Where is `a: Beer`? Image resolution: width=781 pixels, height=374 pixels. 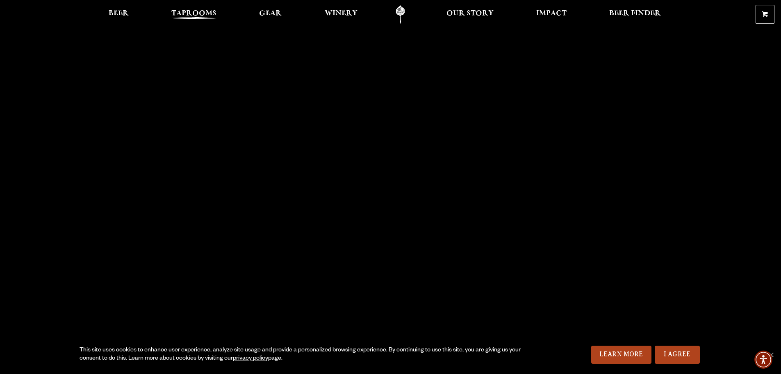
a: Beer is located at coordinates (119, 14).